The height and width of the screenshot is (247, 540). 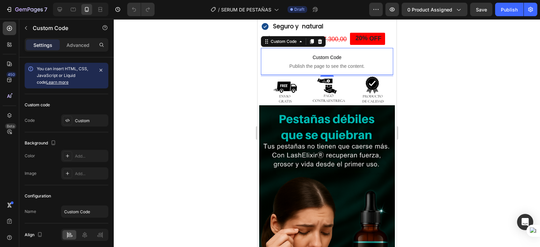 What do you see at coordinates (525, 222) in the screenshot?
I see `div: Open Intercom Messenger` at bounding box center [525, 222].